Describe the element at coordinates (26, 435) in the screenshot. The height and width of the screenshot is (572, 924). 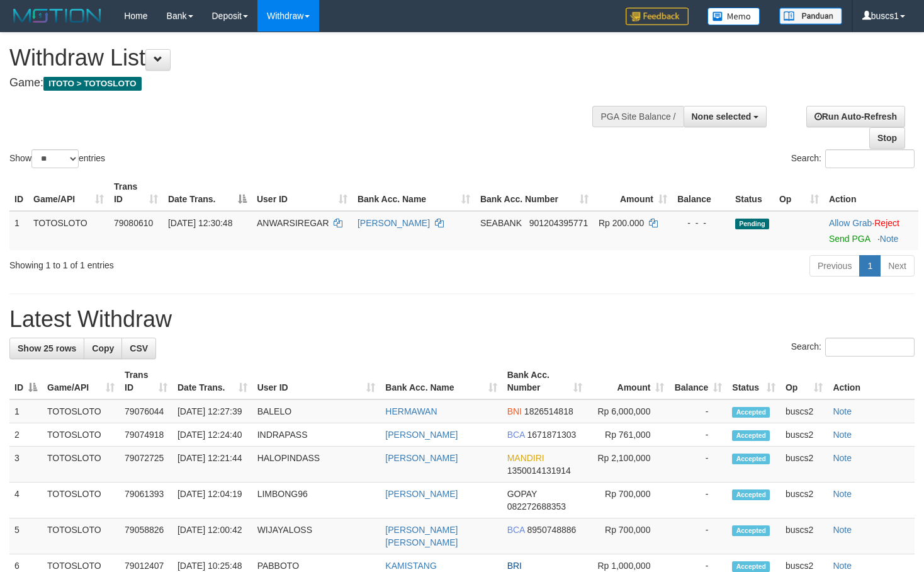
I see `td: 2` at that location.